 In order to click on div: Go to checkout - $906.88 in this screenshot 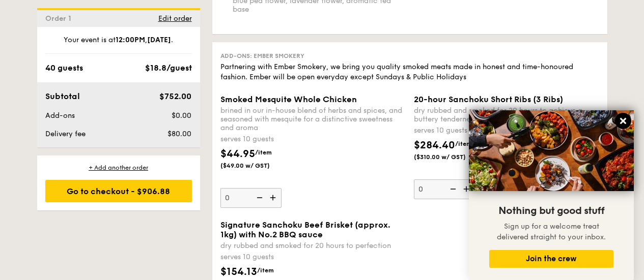, I will do `click(118, 192)`.